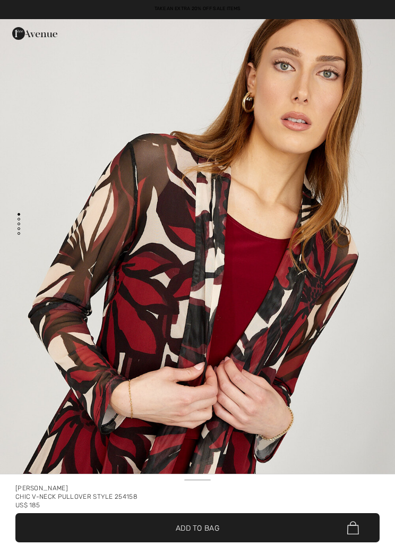 The image size is (395, 545). Describe the element at coordinates (197, 496) in the screenshot. I see `div: Chic V-neck Pullover Style 254158` at that location.